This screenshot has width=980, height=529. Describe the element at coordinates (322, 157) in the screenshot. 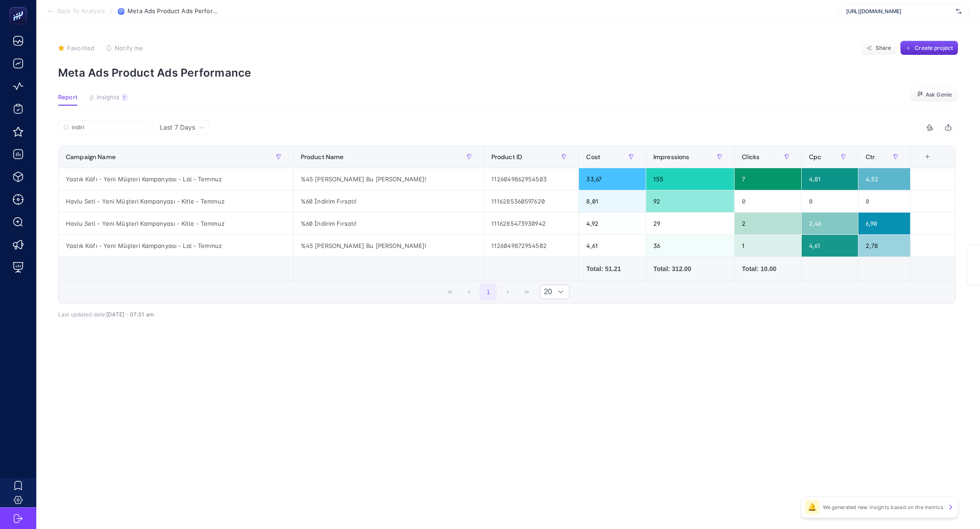

I see `span: Product Name` at that location.